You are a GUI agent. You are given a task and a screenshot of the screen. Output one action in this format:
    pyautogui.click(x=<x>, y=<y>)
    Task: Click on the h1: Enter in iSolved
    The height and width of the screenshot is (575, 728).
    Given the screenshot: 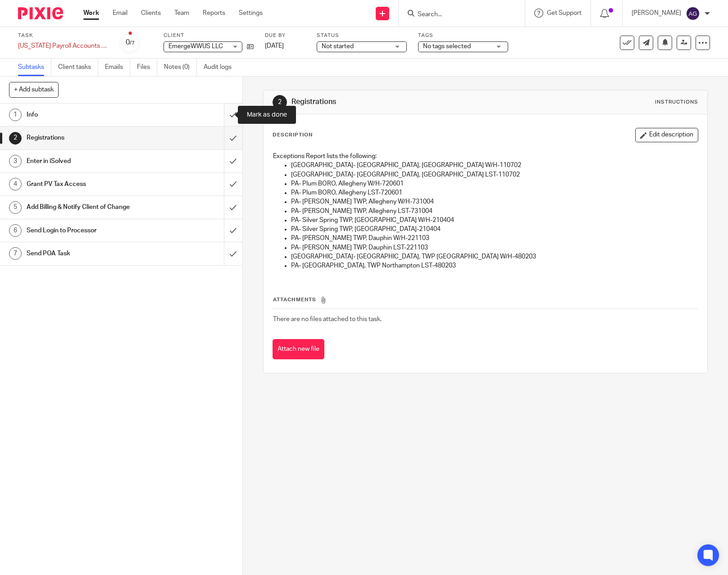 What is the action you would take?
    pyautogui.click(x=89, y=161)
    